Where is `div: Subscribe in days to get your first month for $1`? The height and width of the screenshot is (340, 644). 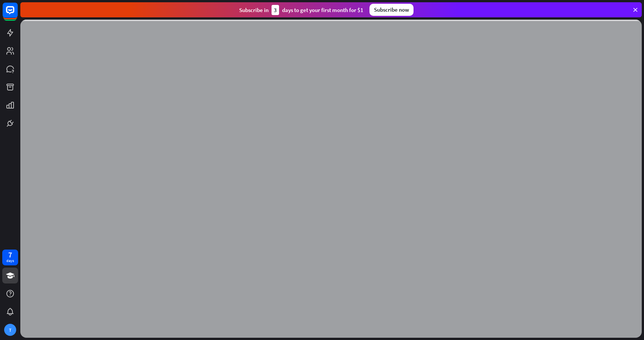
div: Subscribe in days to get your first month for $1 is located at coordinates (301, 9).